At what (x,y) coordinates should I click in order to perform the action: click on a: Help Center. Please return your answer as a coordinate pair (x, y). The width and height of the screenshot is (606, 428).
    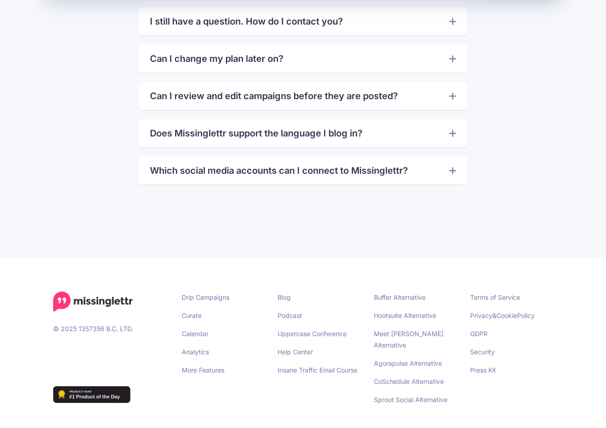
    Looking at the image, I should click on (295, 351).